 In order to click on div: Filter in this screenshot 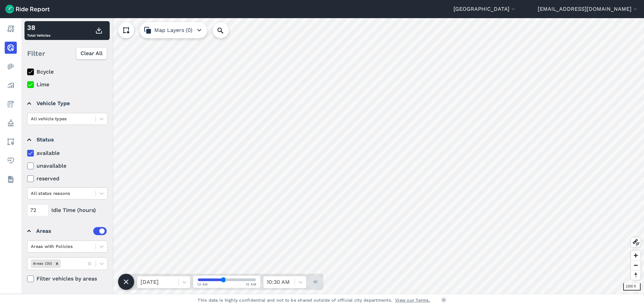, I will do `click(67, 53)`.